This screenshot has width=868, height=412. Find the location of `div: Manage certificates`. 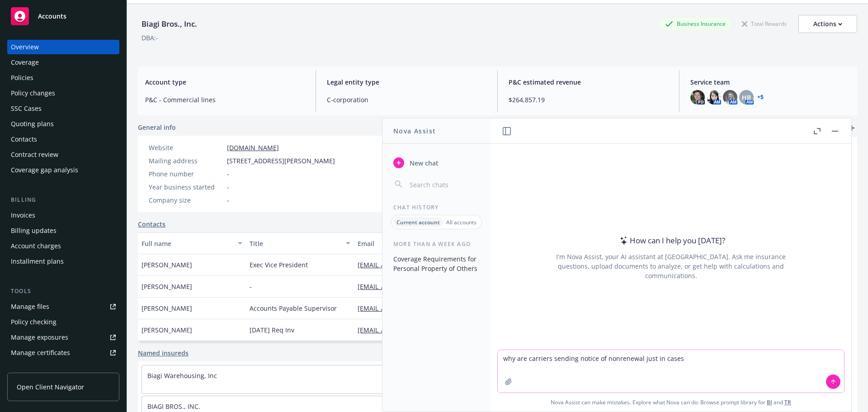

div: Manage certificates is located at coordinates (40, 353).